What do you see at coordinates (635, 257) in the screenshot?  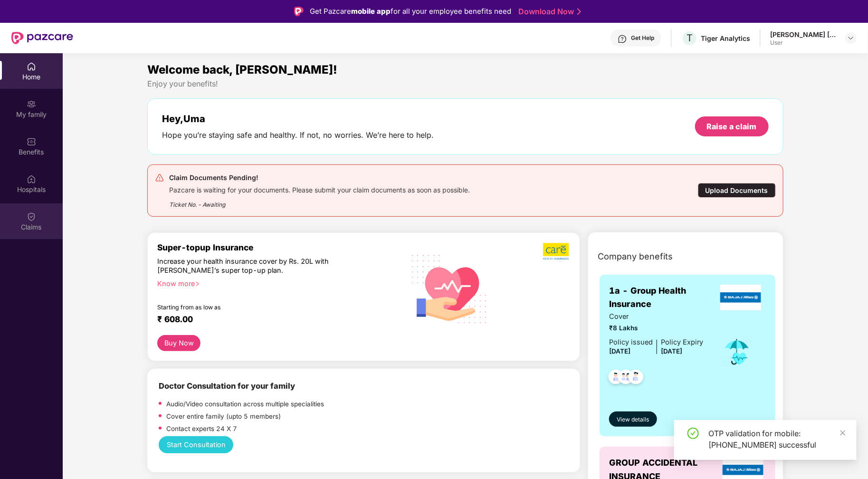 I see `span: Company benefits` at bounding box center [635, 257].